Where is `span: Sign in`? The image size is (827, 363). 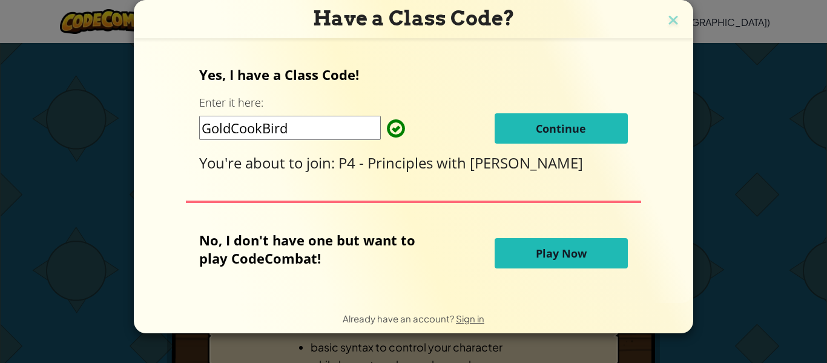
span: Sign in is located at coordinates (470, 318).